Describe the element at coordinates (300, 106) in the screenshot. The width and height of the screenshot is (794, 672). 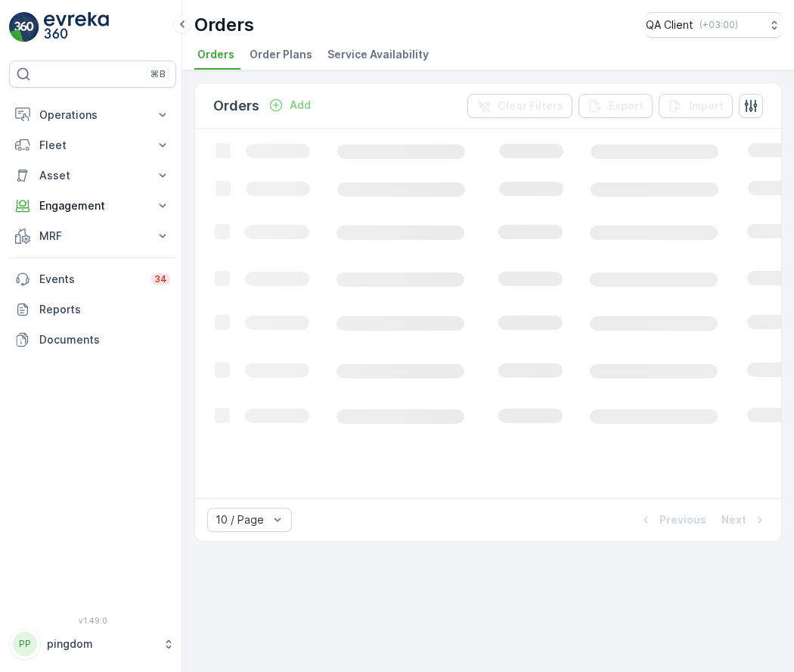
I see `p: Add` at that location.